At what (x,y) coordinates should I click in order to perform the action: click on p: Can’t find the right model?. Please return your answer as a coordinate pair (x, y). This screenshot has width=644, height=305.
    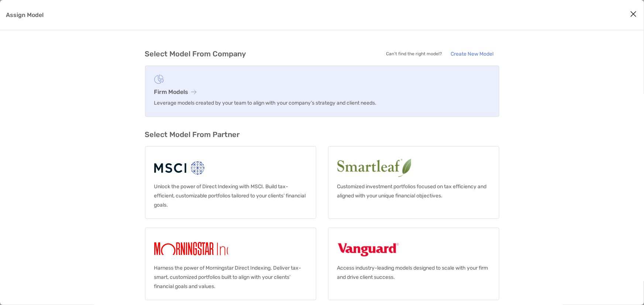
    Looking at the image, I should click on (414, 54).